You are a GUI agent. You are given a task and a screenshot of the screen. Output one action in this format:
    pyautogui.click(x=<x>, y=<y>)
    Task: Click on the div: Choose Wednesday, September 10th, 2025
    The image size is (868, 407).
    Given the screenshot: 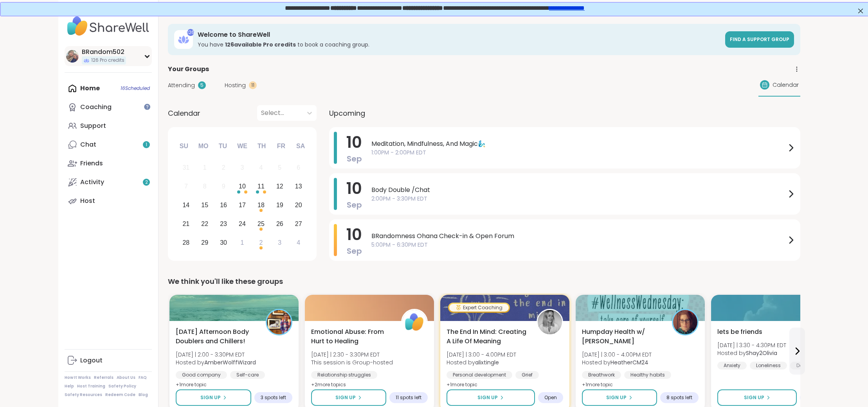 What is the action you would take?
    pyautogui.click(x=242, y=187)
    